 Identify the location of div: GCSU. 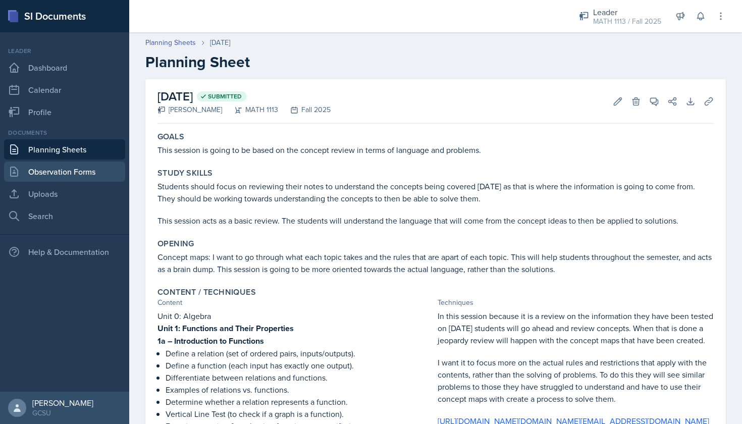
(63, 413).